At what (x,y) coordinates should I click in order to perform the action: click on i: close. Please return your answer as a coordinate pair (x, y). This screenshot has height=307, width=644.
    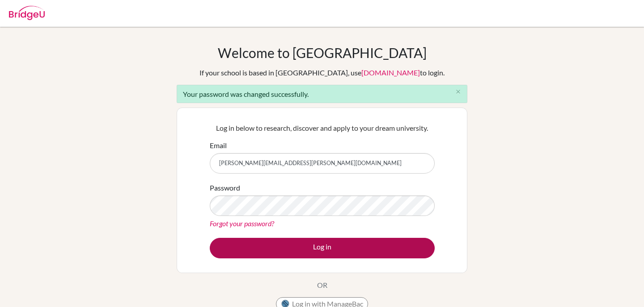
    Looking at the image, I should click on (458, 92).